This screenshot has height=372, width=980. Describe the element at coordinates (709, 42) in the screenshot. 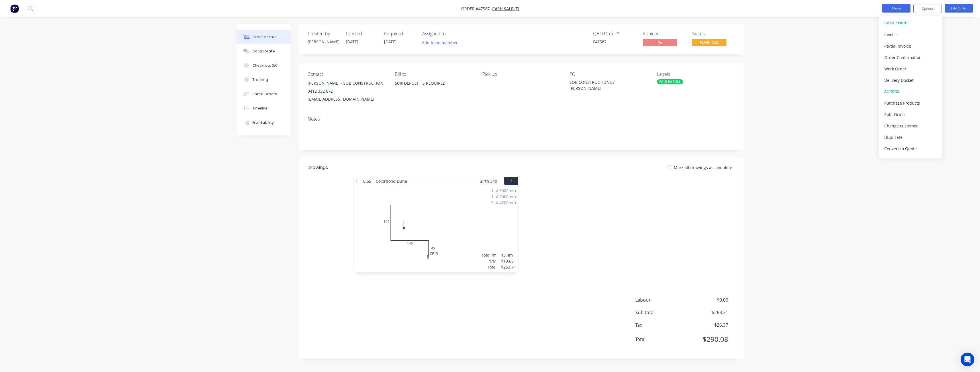

I see `span: FLASHINGS` at that location.